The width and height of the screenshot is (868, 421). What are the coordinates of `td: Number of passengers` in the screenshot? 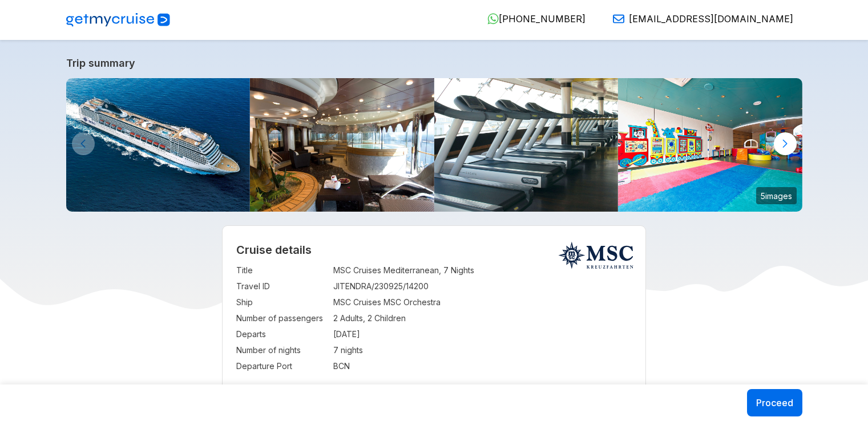 It's located at (282, 319).